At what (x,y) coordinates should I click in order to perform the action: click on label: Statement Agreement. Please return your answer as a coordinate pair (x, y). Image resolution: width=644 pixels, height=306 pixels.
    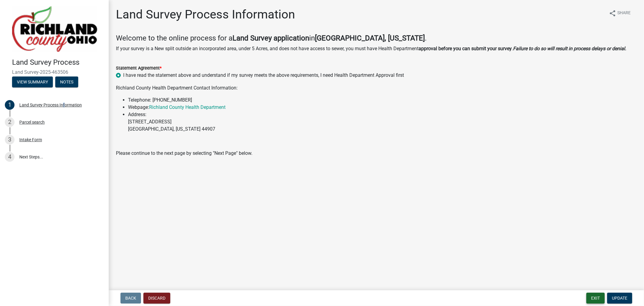
    Looking at the image, I should click on (138, 68).